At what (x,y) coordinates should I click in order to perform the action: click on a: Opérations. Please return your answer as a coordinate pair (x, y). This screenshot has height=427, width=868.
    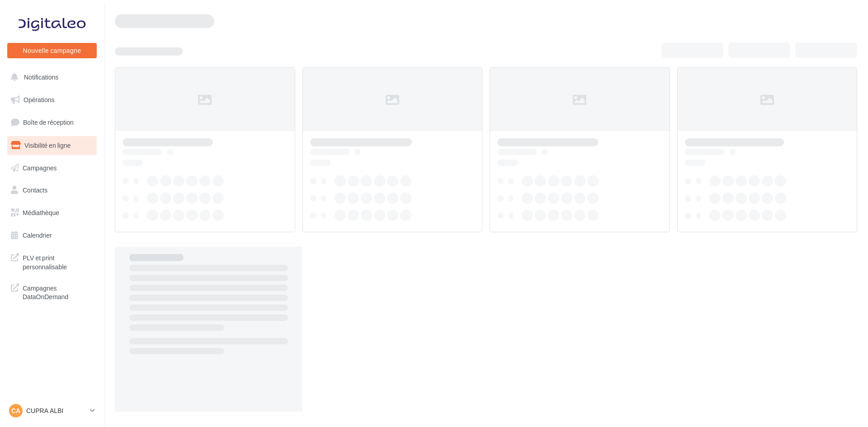
    Looking at the image, I should click on (52, 100).